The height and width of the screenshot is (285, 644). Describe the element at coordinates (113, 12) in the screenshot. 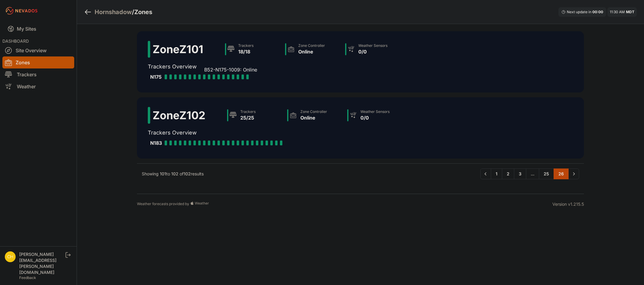

I see `div: Hornshadow` at that location.